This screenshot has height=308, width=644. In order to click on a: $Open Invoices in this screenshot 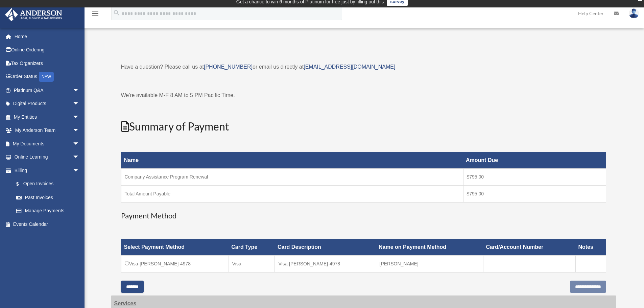, I will do `click(46, 184)`.